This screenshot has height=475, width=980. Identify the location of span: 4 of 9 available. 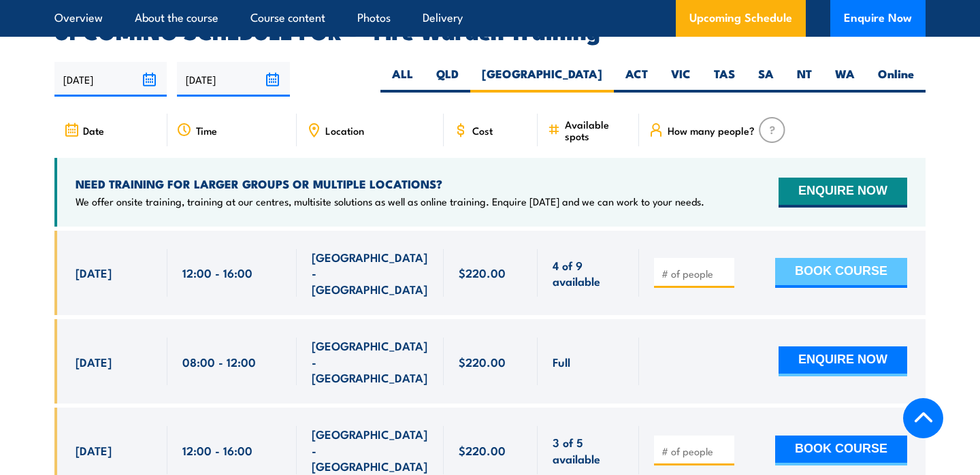
(588, 273).